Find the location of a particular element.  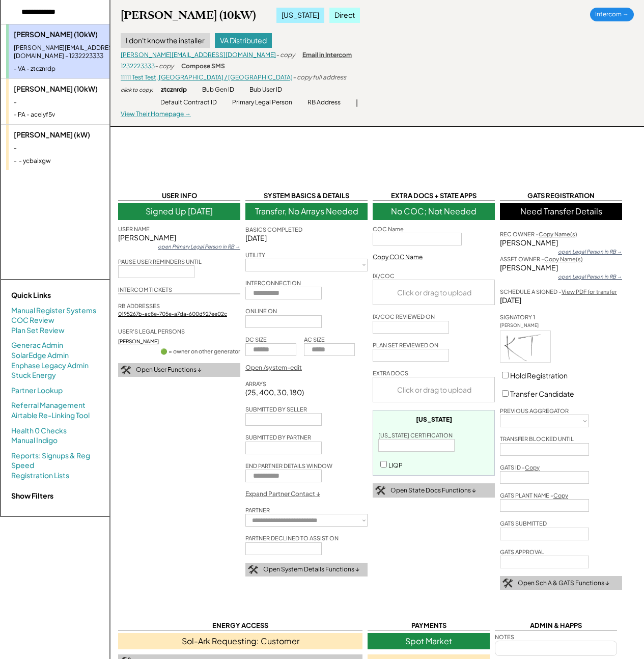

div: Email in Intercom is located at coordinates (327, 55).